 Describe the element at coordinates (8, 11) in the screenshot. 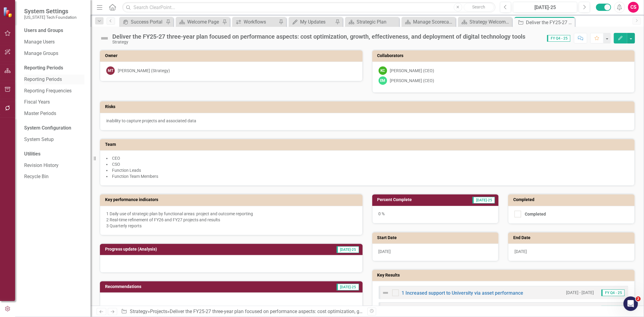

I see `img: ClearPoint Strategy` at that location.